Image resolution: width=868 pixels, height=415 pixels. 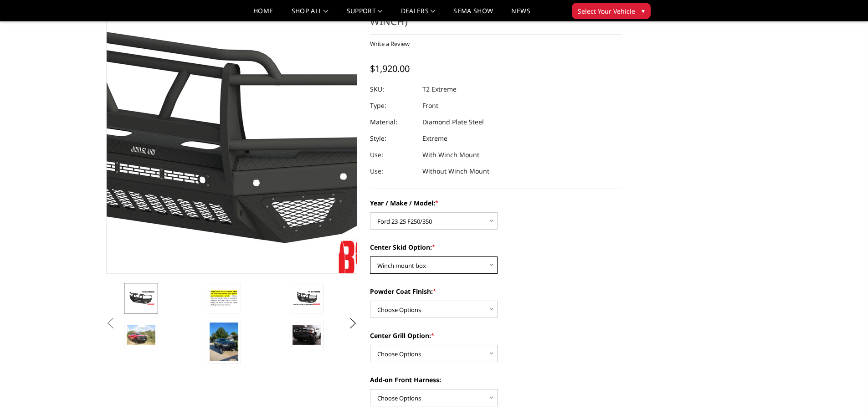 I want to click on dt: Material:, so click(x=392, y=122).